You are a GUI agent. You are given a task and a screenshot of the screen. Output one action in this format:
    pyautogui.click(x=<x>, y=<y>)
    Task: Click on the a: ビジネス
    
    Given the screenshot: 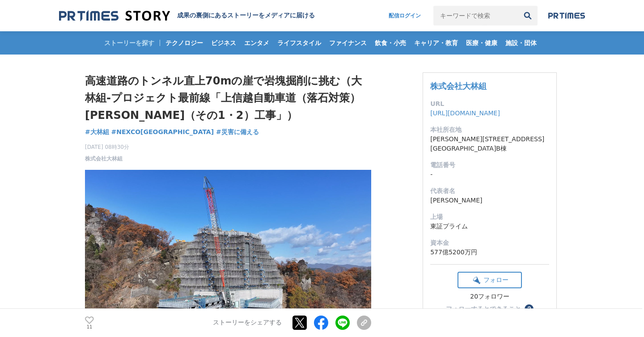 What is the action you would take?
    pyautogui.click(x=223, y=43)
    